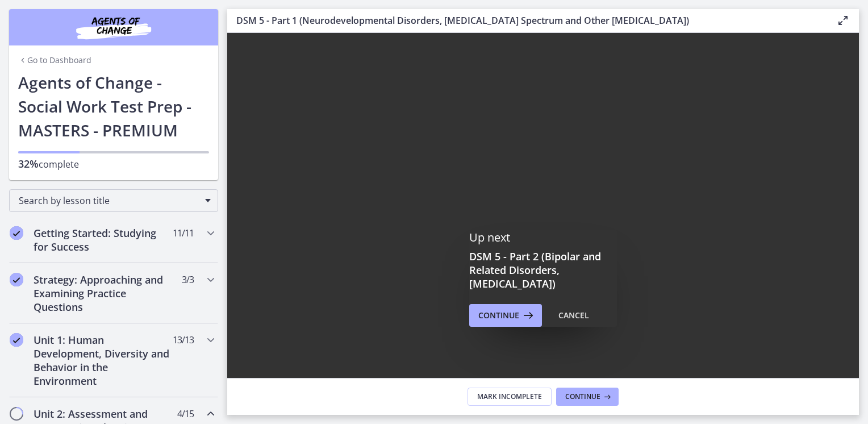 This screenshot has height=424, width=868. What do you see at coordinates (103, 293) in the screenshot?
I see `h2: Strategy: Approaching and Examining Practice Questions` at bounding box center [103, 293].